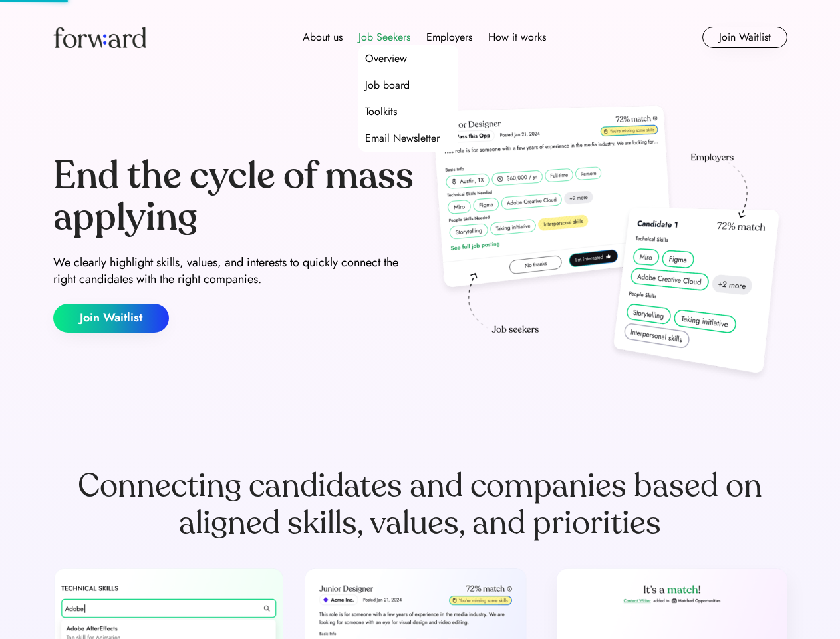  I want to click on img: hero-image.png, so click(607, 244).